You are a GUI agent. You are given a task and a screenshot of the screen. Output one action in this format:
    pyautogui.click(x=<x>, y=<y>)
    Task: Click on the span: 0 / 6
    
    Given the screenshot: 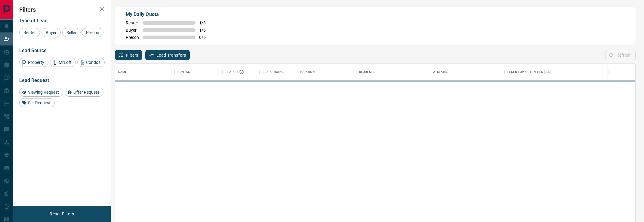 What is the action you would take?
    pyautogui.click(x=206, y=37)
    